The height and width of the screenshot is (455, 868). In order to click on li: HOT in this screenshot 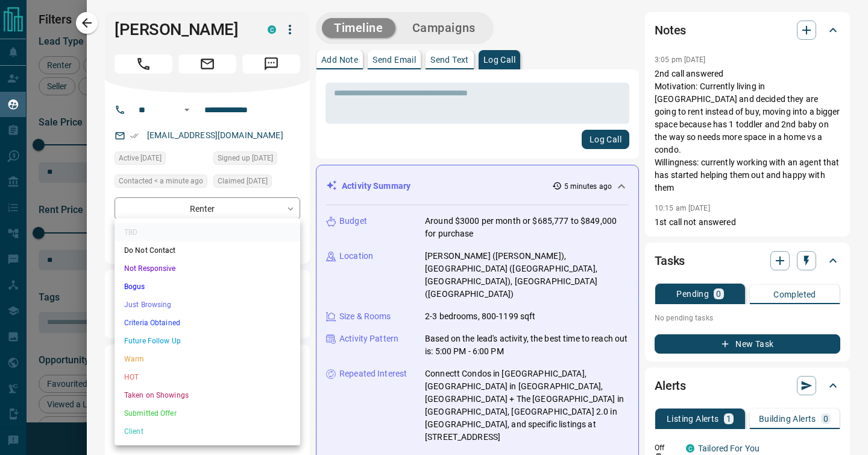, I will do `click(208, 376)`.